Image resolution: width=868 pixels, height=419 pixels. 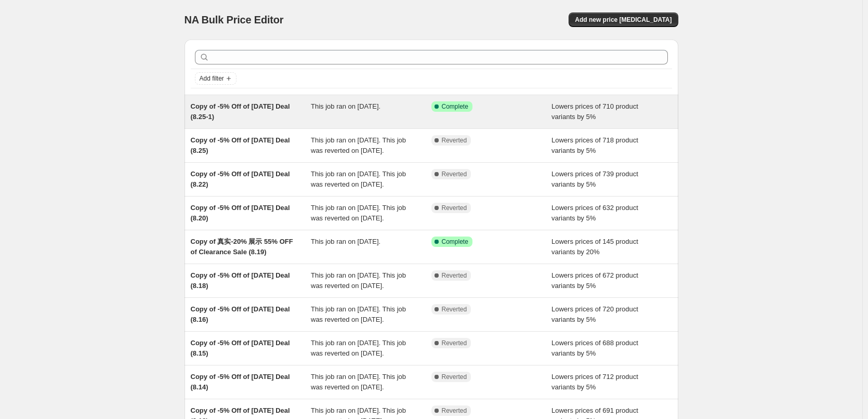 I want to click on span: Lowers prices of 739 product variants by 5%, so click(x=595, y=178).